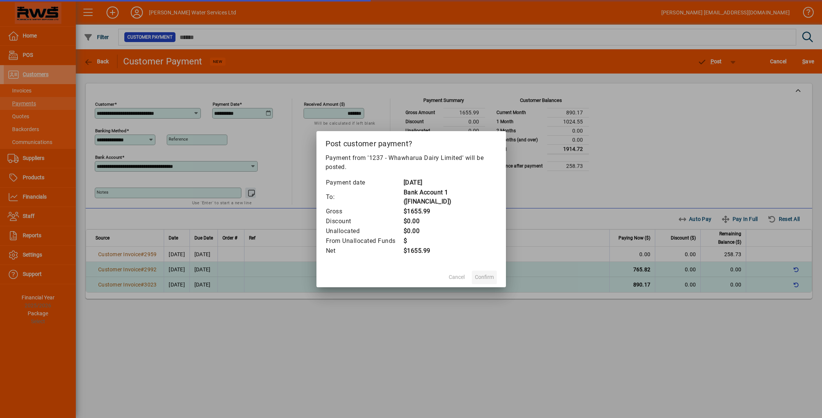 The image size is (822, 418). Describe the element at coordinates (411, 142) in the screenshot. I see `h2: Post customer payment?` at that location.